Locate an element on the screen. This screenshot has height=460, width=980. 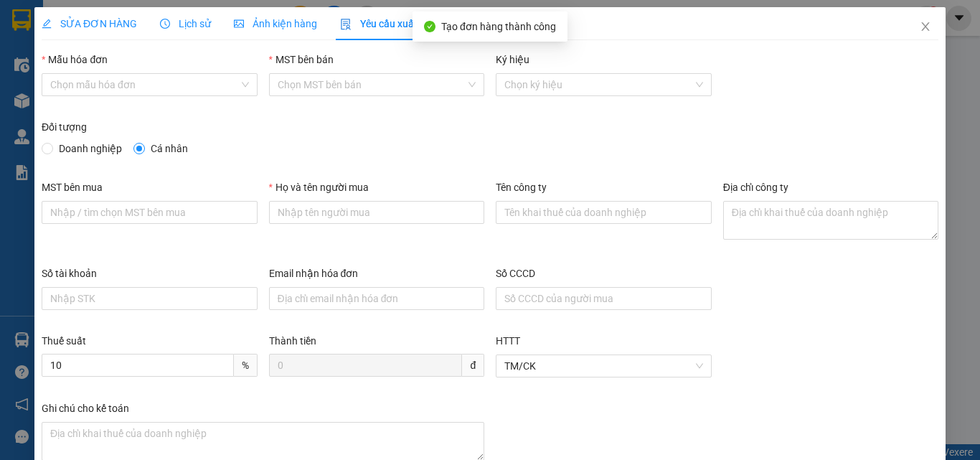
input: Họ và tên người mua is located at coordinates (376, 212).